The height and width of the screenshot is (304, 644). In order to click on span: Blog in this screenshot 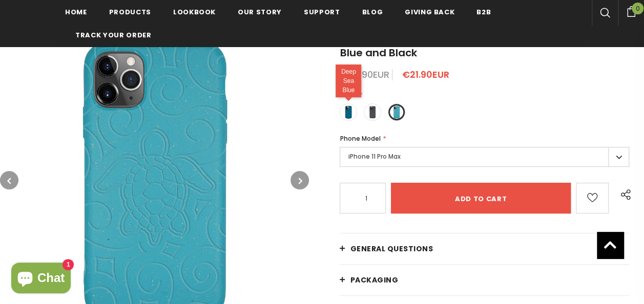, I will do `click(372, 12)`.